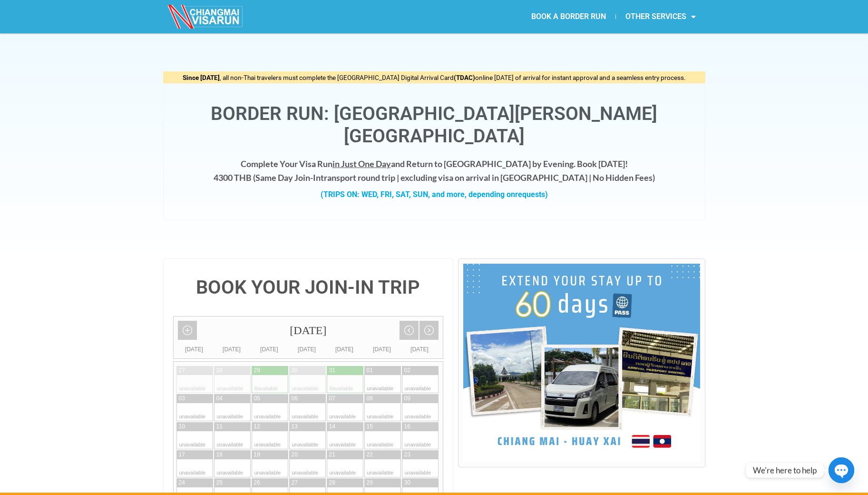 The image size is (868, 495). Describe the element at coordinates (407, 398) in the screenshot. I see `div: 09` at that location.